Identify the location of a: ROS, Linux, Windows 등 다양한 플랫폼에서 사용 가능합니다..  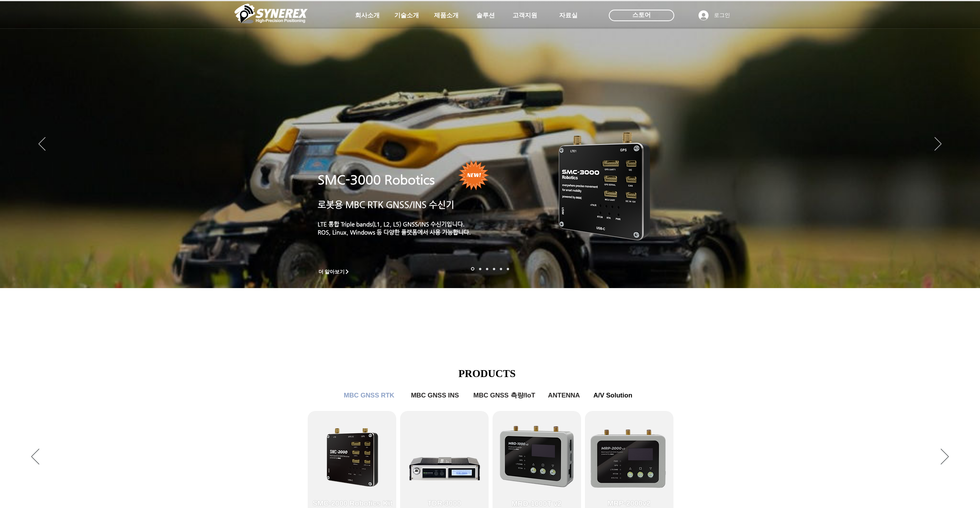
(394, 232).